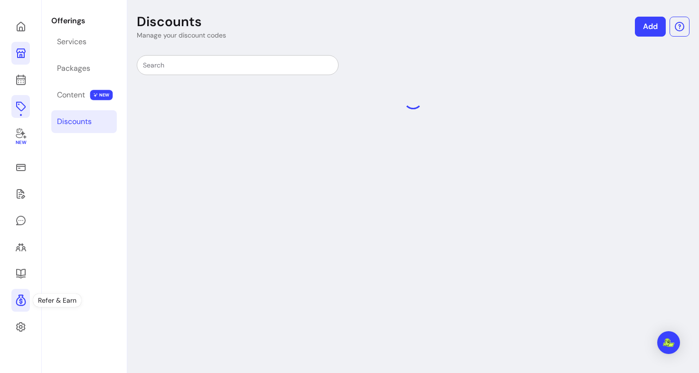  I want to click on a: Sales, so click(20, 167).